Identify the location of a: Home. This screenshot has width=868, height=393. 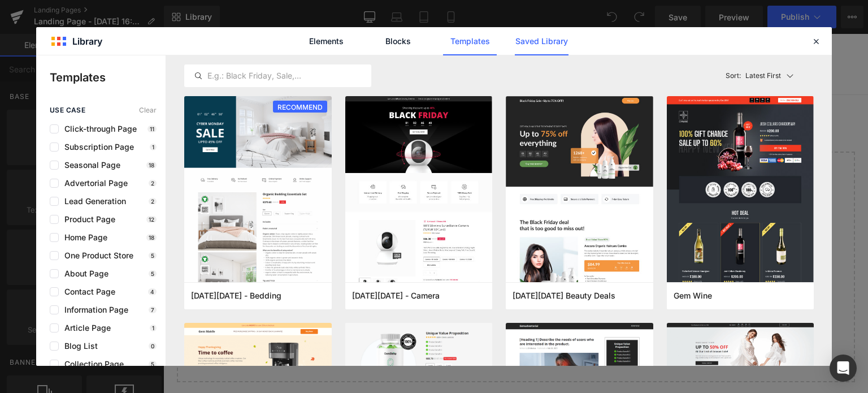
(171, 30).